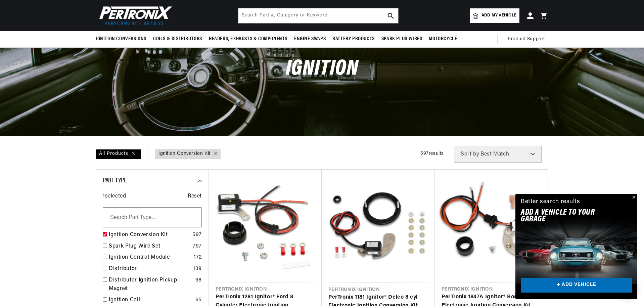 This screenshot has width=644, height=306. I want to click on div: 597, so click(197, 235).